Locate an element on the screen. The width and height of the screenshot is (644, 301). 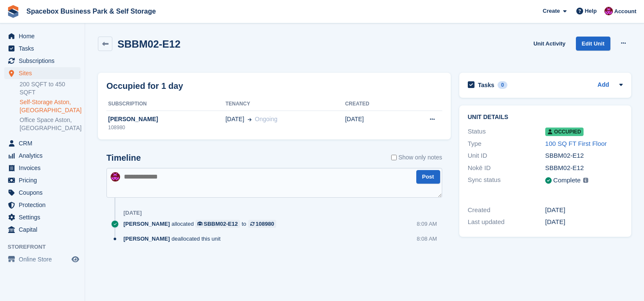
a: Add is located at coordinates (603, 85).